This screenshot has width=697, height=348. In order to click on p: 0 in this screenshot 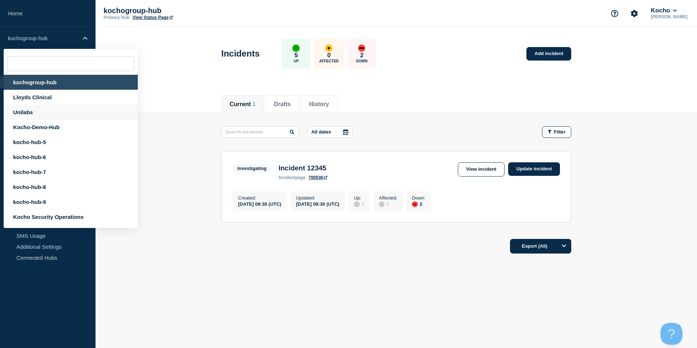, I will do `click(329, 55)`.